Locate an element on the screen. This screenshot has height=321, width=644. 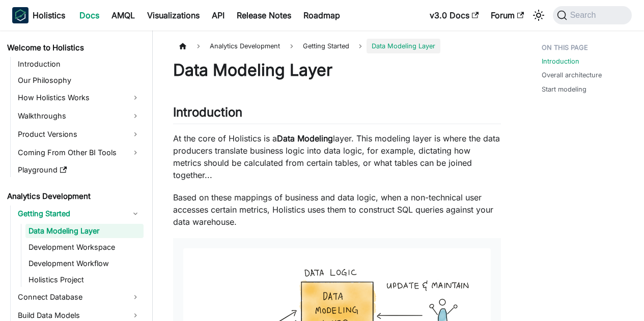
a: Home page is located at coordinates (183, 46).